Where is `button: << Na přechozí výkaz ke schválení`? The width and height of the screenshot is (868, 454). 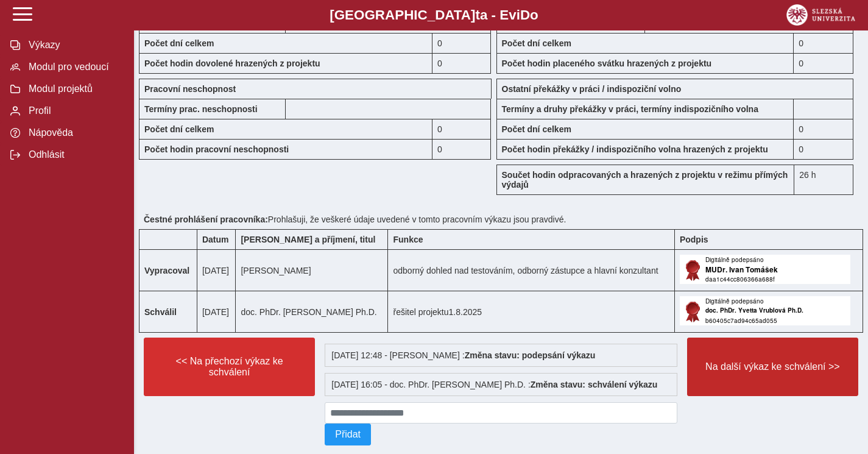
button: << Na přechozí výkaz ke schválení is located at coordinates (229, 366).